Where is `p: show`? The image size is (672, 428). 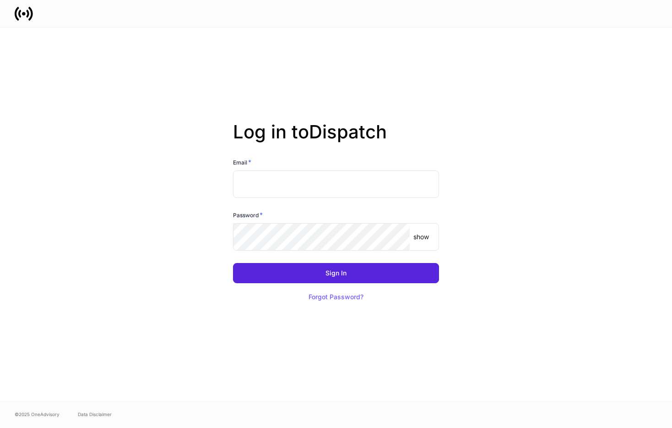 p: show is located at coordinates (421, 237).